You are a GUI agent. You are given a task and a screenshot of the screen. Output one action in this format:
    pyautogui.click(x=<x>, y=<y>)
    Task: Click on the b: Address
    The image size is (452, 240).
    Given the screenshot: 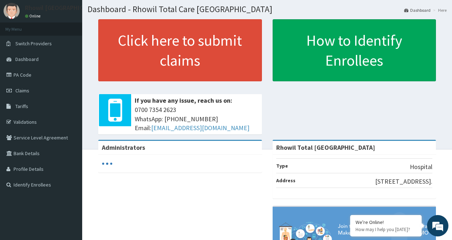 What is the action you would take?
    pyautogui.click(x=286, y=181)
    